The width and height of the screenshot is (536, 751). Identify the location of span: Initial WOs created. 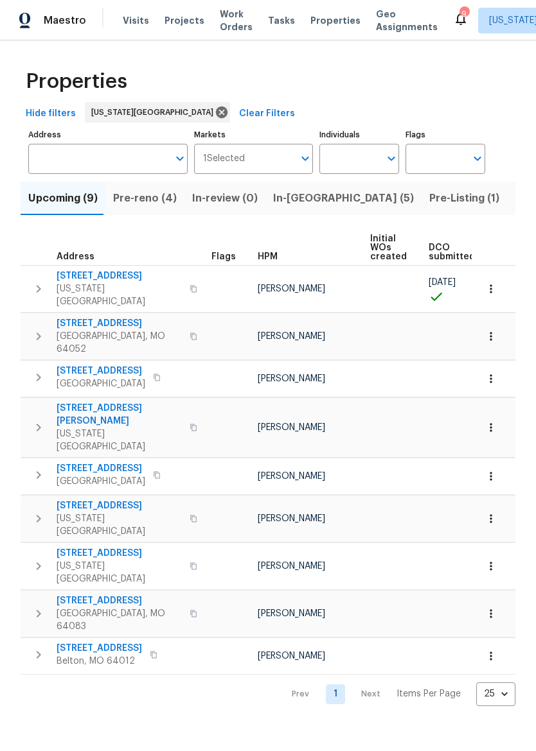
(388, 248).